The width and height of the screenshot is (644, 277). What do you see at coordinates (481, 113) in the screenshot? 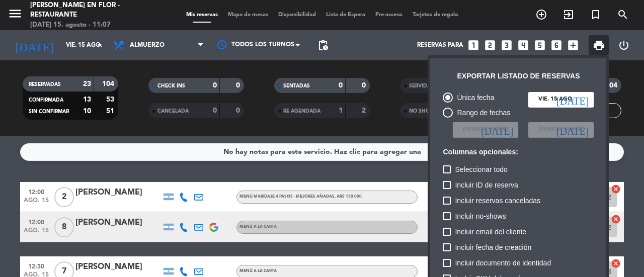
I see `div: Rango de fechas` at bounding box center [481, 113].